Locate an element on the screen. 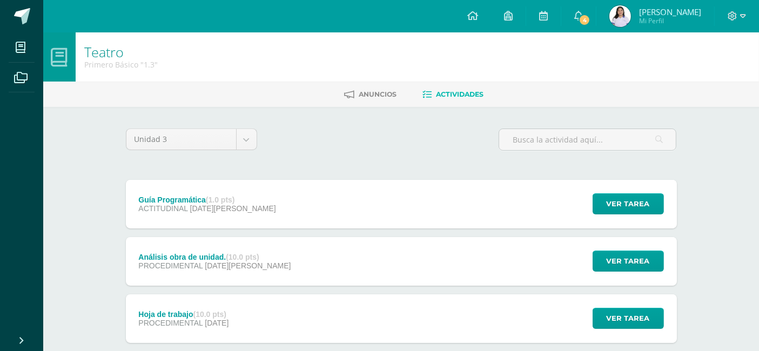  div: Hoja de trabajo is located at coordinates (183, 314).